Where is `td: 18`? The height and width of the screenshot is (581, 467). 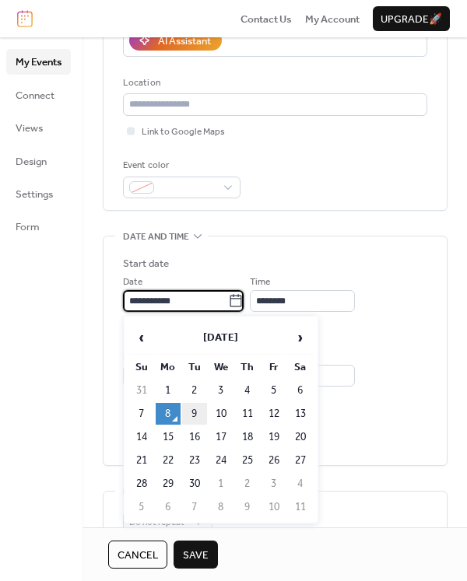 td: 18 is located at coordinates (247, 437).